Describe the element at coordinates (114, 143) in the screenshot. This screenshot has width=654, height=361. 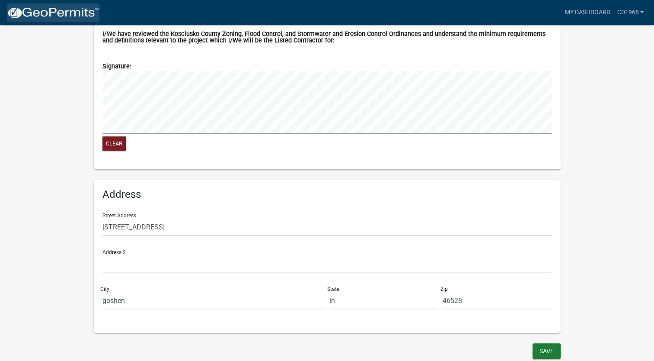
I see `button: Clear` at that location.